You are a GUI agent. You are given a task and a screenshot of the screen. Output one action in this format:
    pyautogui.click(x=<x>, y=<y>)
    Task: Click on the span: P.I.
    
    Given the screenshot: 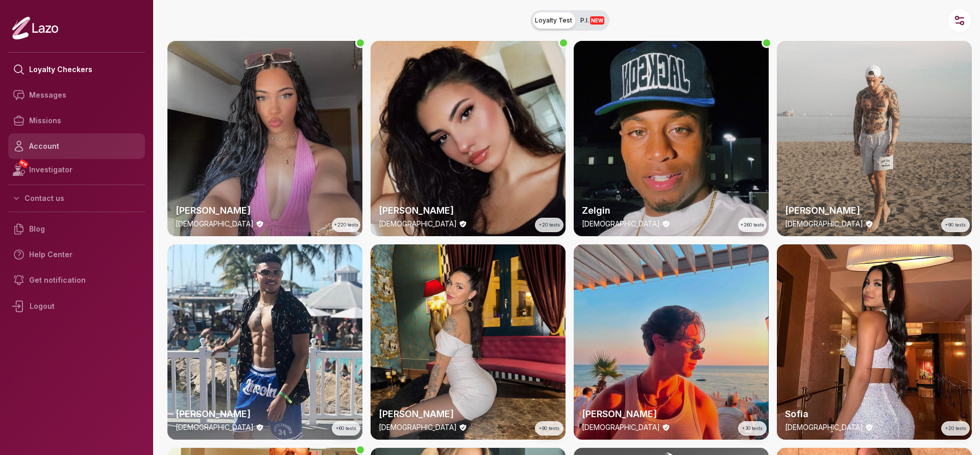 What is the action you would take?
    pyautogui.click(x=592, y=20)
    